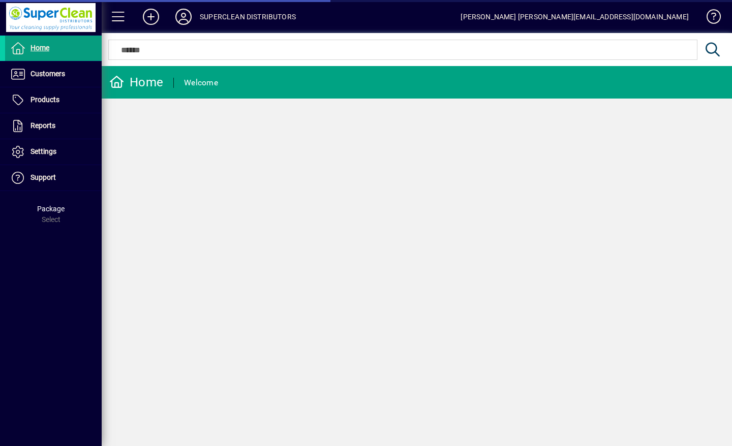  I want to click on span: Settings, so click(43, 152).